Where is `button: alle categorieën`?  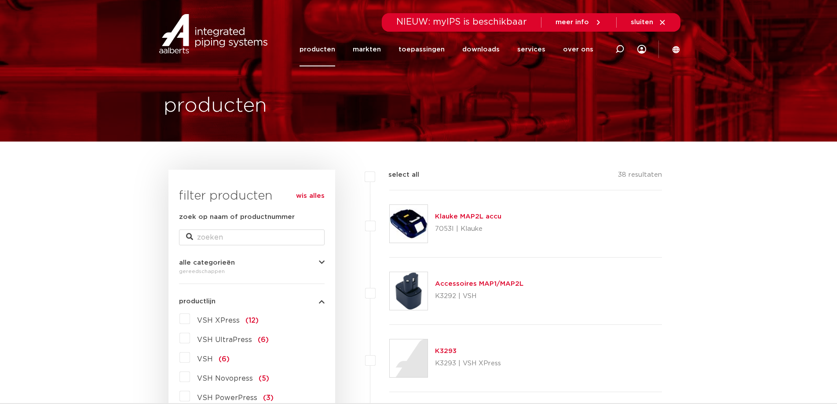 button: alle categorieën is located at coordinates (252, 263).